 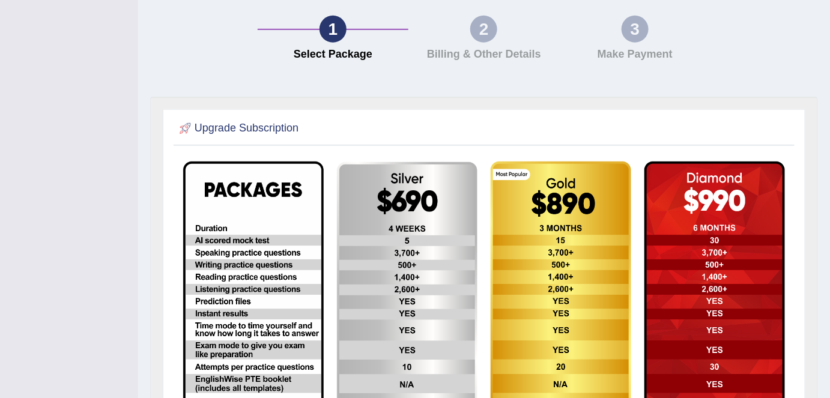 I want to click on h4: Billing & Other Details, so click(x=484, y=55).